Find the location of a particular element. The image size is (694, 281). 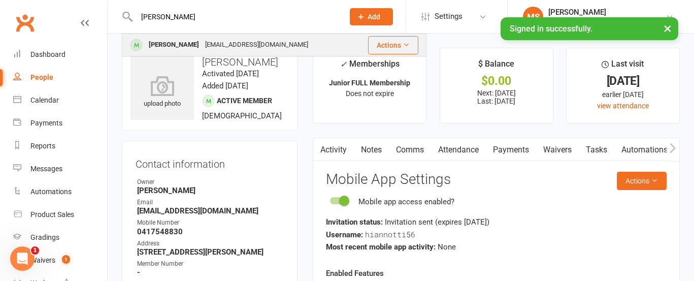

div: Messages is located at coordinates (46, 169).